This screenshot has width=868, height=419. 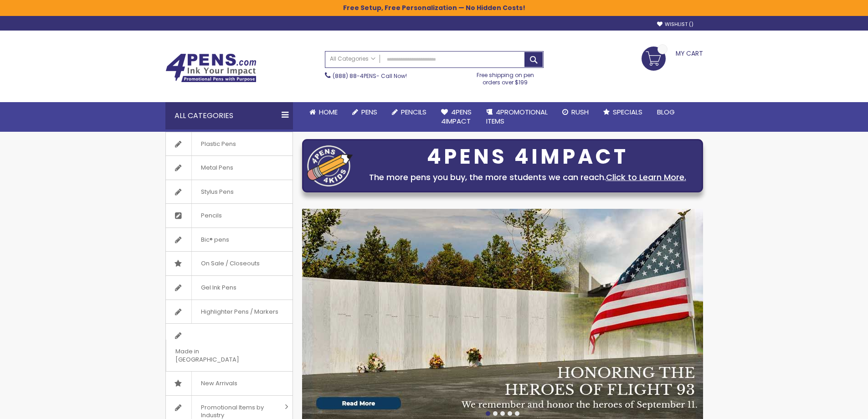 I want to click on a: Gel Ink Pens, so click(x=229, y=288).